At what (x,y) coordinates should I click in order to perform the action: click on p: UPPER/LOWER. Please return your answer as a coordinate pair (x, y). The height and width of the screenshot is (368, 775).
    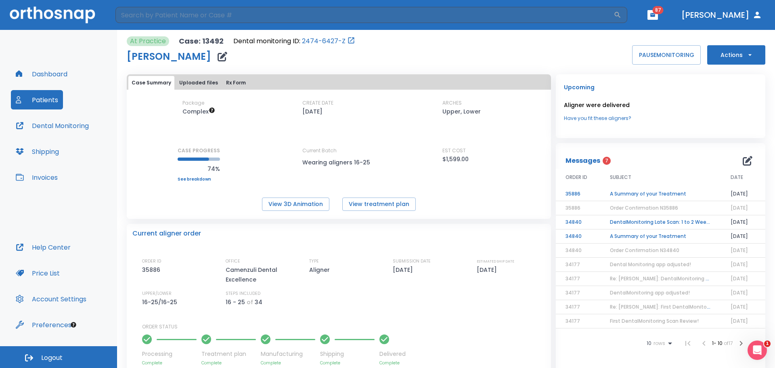
    Looking at the image, I should click on (157, 293).